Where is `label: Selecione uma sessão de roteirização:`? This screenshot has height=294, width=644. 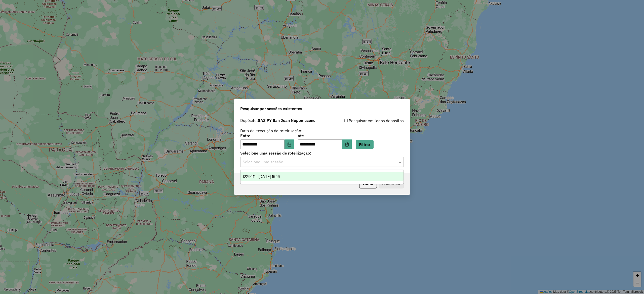 label: Selecione uma sessão de roteirização: is located at coordinates (322, 153).